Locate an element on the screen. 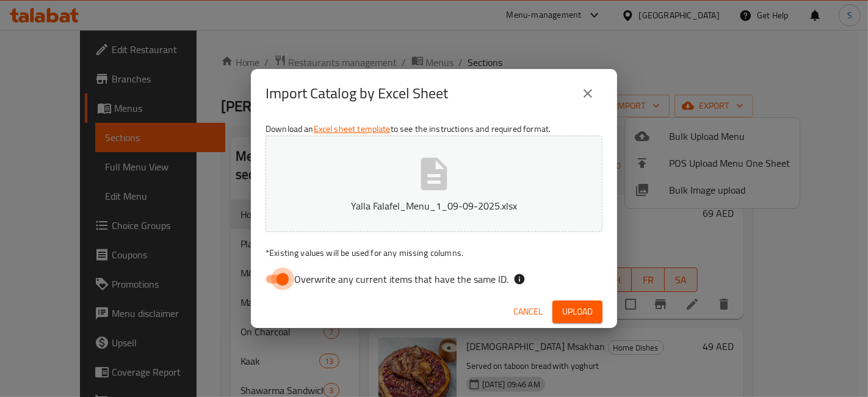 The image size is (868, 397). p: Yalla Falafel_Menu_1_09-09-2025.xlsx is located at coordinates (434, 206).